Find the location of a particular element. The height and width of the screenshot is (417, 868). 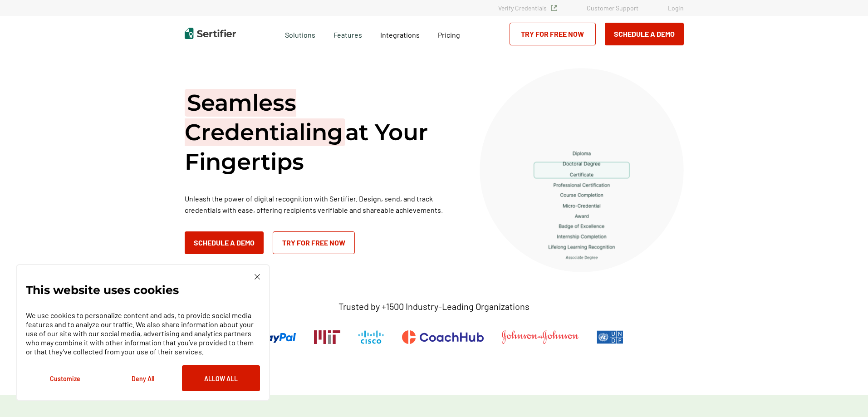

h1: at Your Fingertips is located at coordinates (321, 132).